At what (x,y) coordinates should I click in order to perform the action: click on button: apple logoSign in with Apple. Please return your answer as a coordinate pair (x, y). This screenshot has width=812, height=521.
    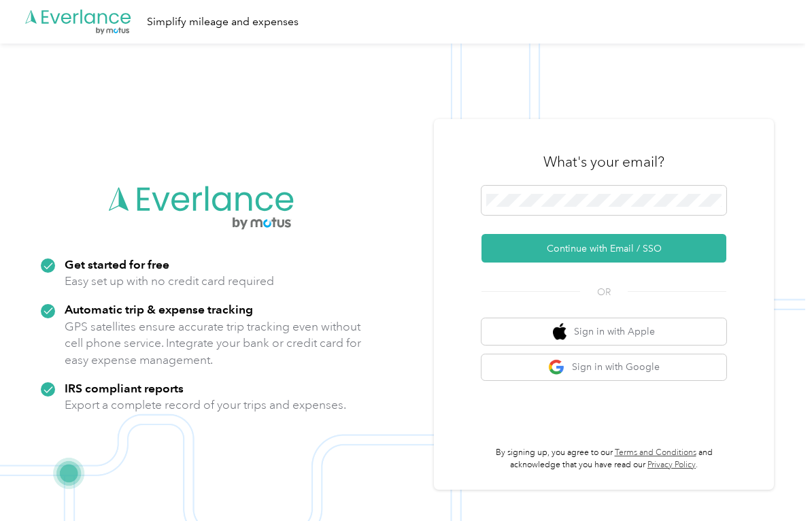
    Looking at the image, I should click on (604, 331).